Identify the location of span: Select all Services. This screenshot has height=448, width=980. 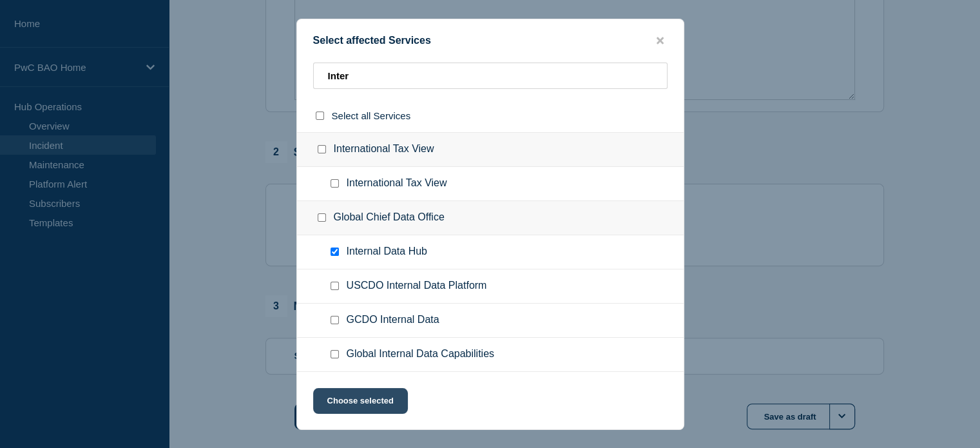
(371, 115).